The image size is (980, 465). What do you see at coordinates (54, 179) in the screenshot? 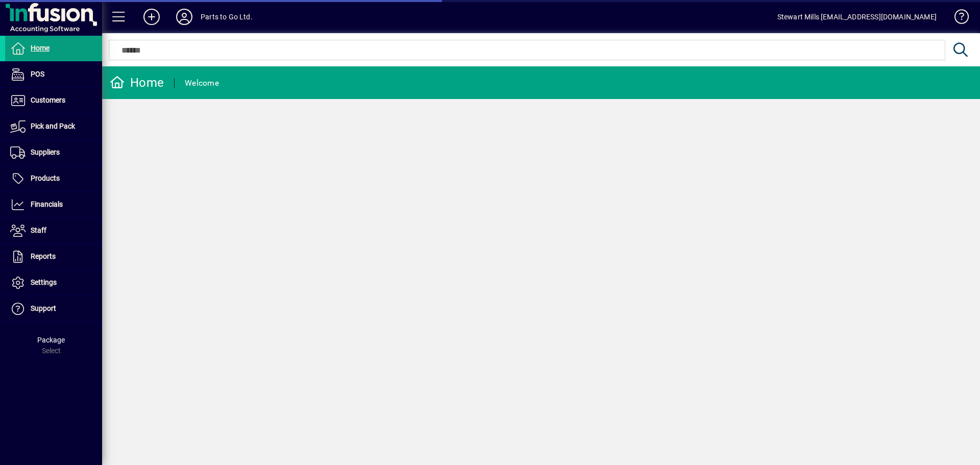
I see `a: Products` at bounding box center [54, 179].